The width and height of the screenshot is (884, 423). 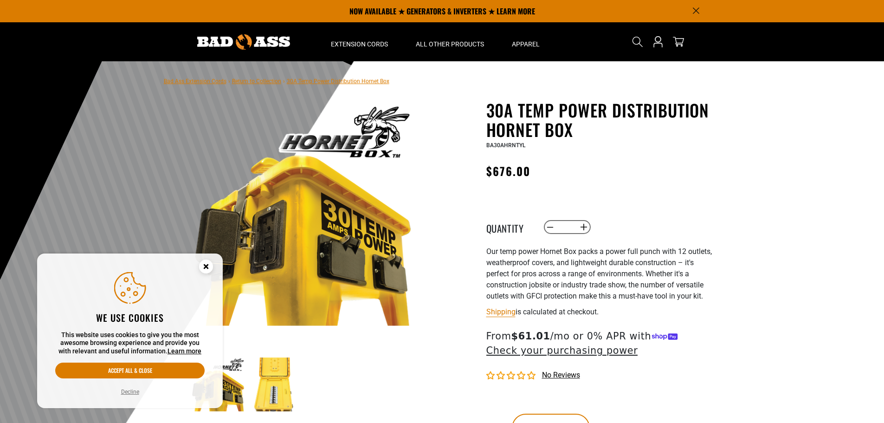 I want to click on label: Quantity, so click(x=509, y=227).